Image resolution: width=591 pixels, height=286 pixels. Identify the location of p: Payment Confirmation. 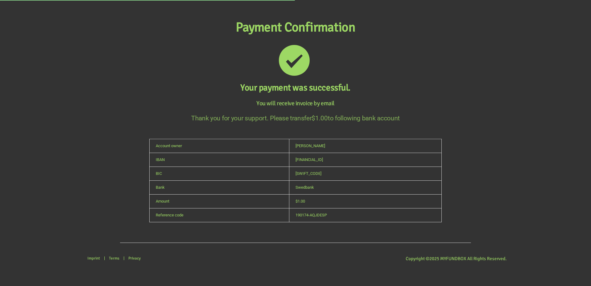
(295, 27).